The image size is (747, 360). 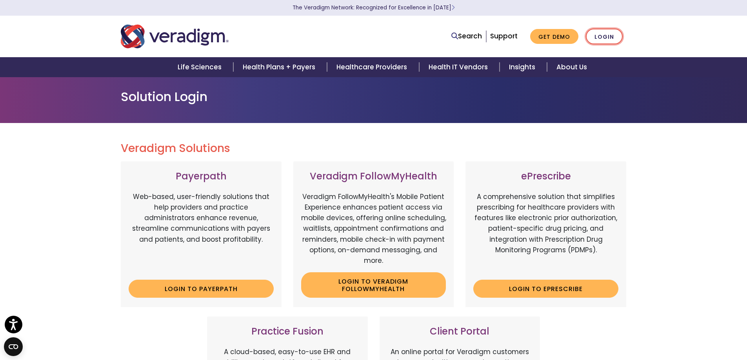 What do you see at coordinates (373, 67) in the screenshot?
I see `a: Healthcare Providers` at bounding box center [373, 67].